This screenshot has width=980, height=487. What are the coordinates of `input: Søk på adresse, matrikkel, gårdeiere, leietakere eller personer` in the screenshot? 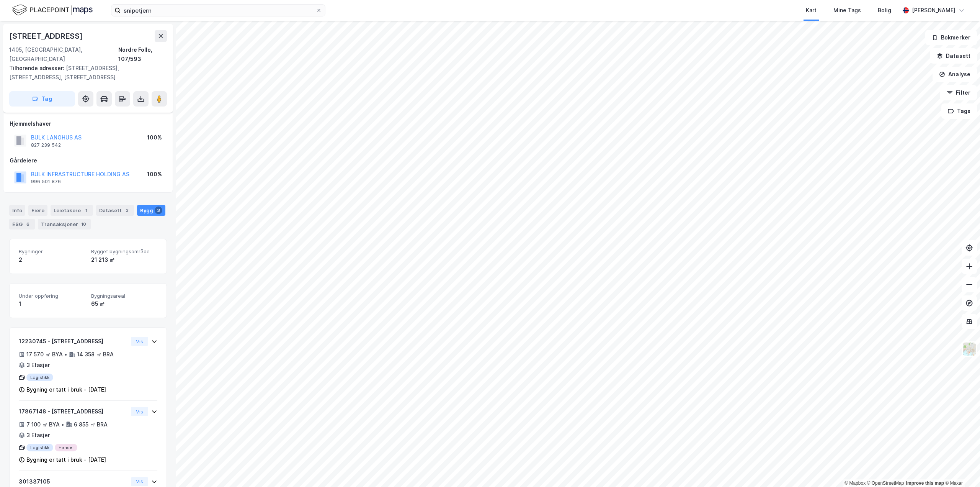 It's located at (218, 10).